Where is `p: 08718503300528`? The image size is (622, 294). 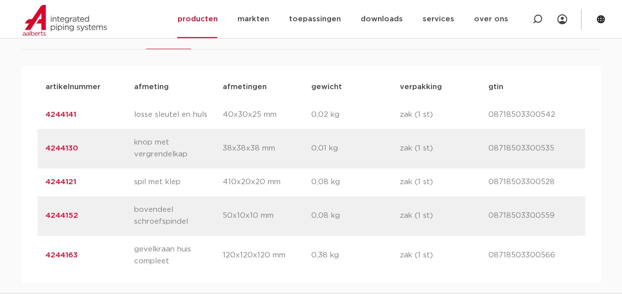 p: 08718503300528 is located at coordinates (533, 182).